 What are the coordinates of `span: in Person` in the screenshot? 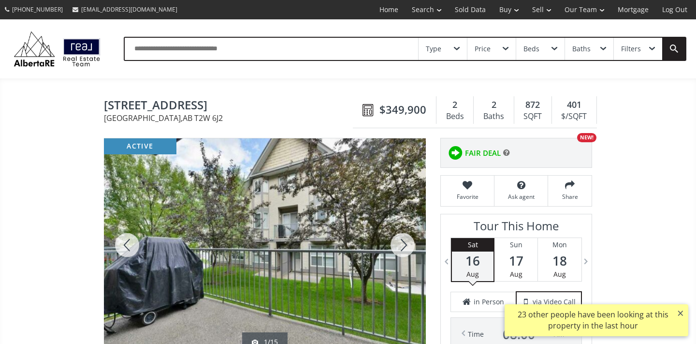 It's located at (489, 302).